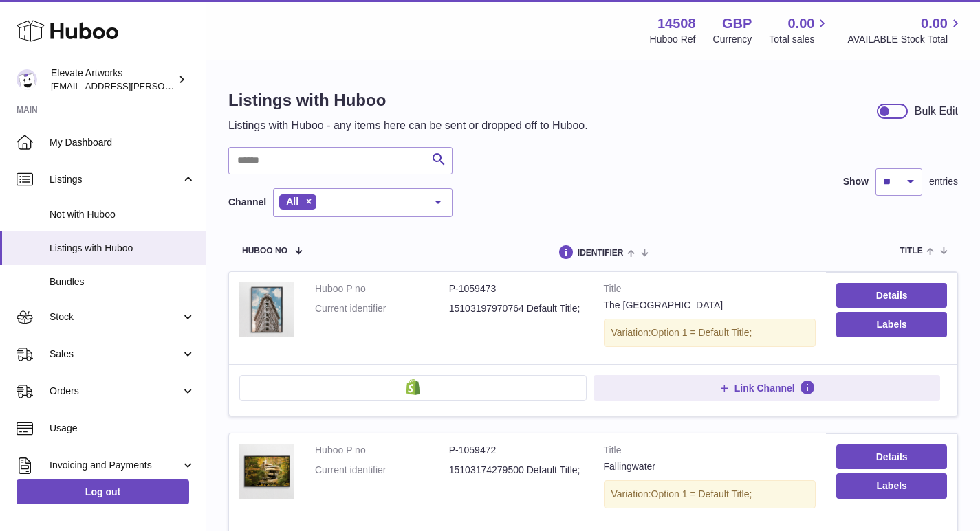 This screenshot has height=531, width=980. I want to click on label: Channel, so click(247, 202).